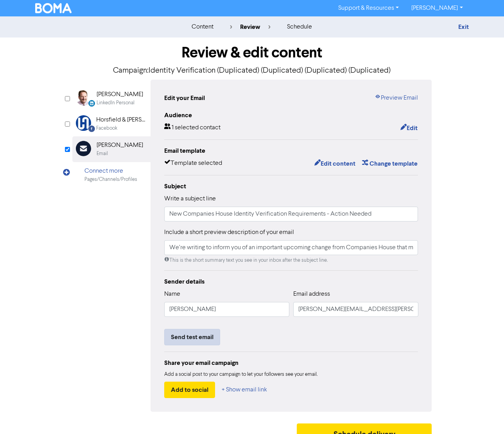  Describe the element at coordinates (291, 282) in the screenshot. I see `div: Sender details` at that location.